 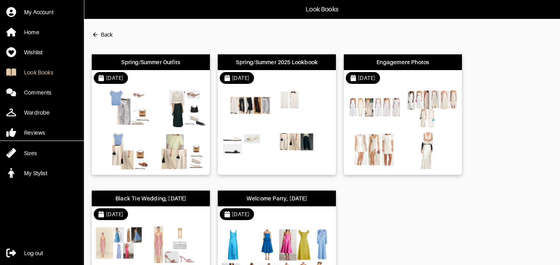 What do you see at coordinates (32, 32) in the screenshot?
I see `div: Home` at bounding box center [32, 32].